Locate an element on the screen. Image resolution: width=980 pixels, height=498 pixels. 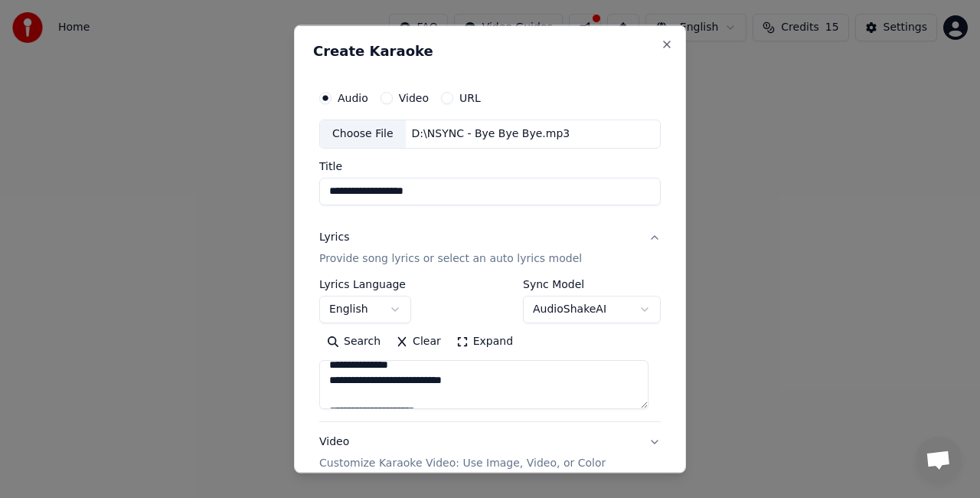
label: Audio is located at coordinates (353, 98).